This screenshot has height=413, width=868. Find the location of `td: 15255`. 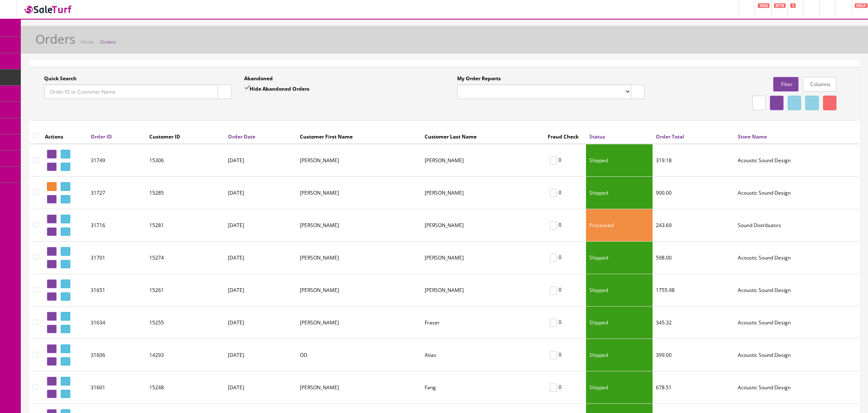

td: 15255 is located at coordinates (185, 323).